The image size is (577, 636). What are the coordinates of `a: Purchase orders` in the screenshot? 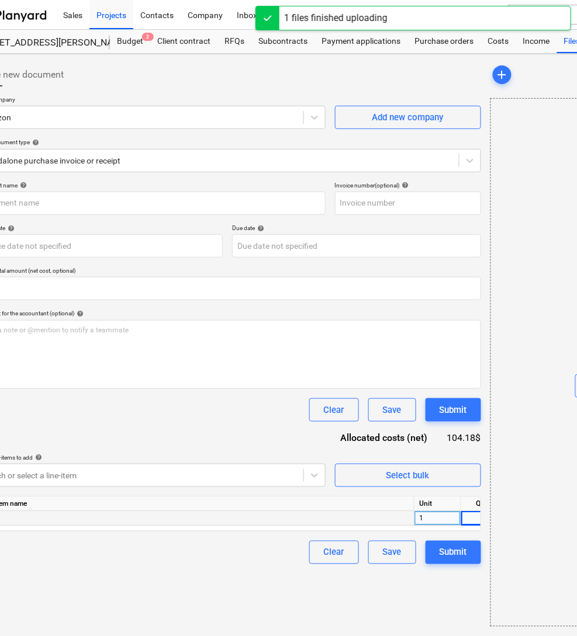 It's located at (444, 41).